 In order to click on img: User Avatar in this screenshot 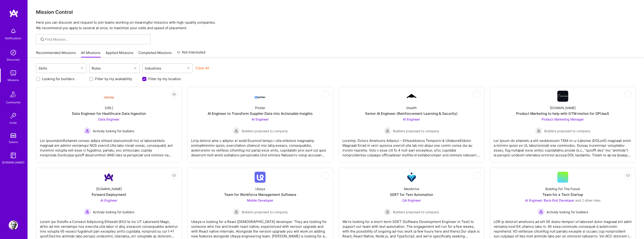, I will do `click(13, 225)`.